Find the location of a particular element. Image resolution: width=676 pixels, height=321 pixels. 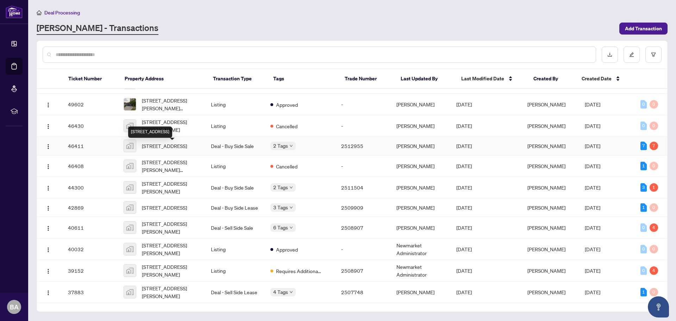

button: filter is located at coordinates (653, 55).